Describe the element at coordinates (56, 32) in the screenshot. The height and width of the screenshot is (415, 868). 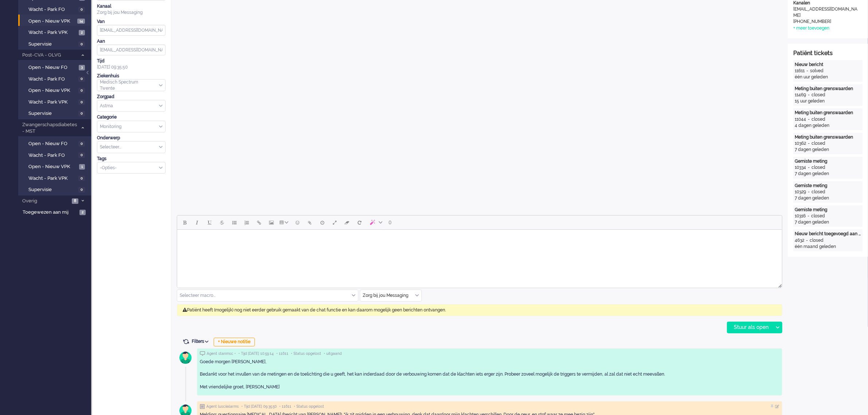
I see `a: Wacht - Park VPK 2` at that location.